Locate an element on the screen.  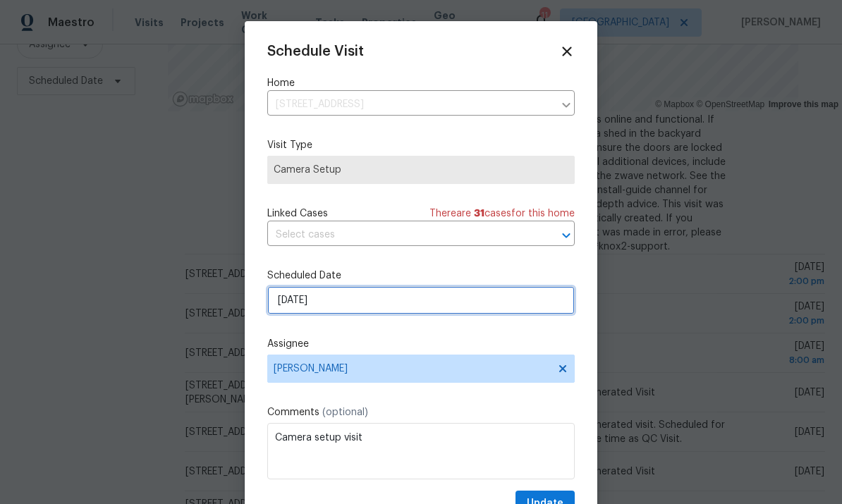
label: Assignee is located at coordinates (421, 344).